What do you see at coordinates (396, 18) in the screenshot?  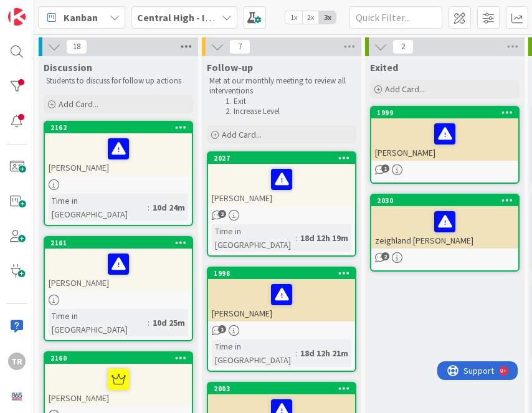 I see `input: Quick Filter...` at bounding box center [396, 18].